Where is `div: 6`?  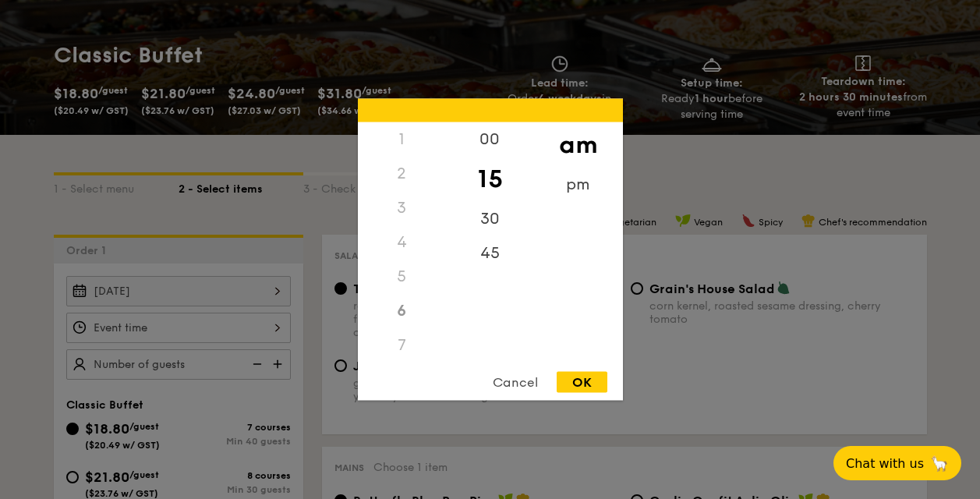
div: 6 is located at coordinates (401, 311).